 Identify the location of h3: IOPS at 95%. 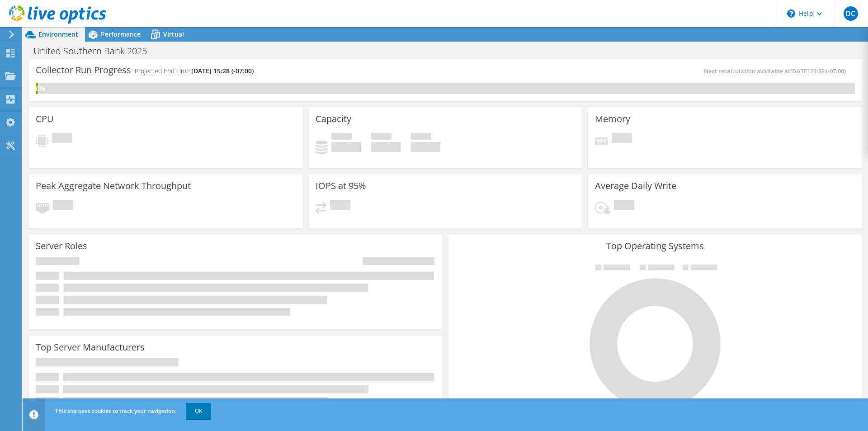
(341, 186).